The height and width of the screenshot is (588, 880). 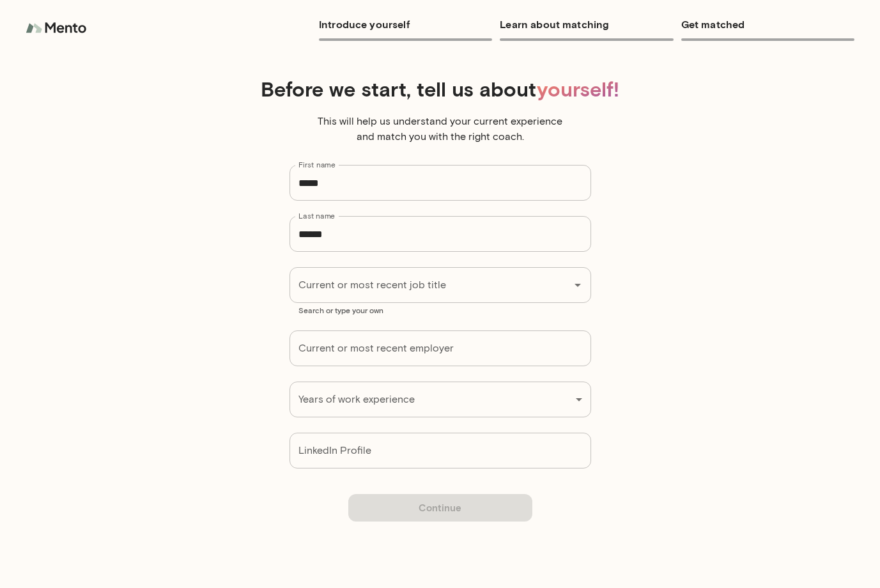 I want to click on p: This will help us understand your current experience and match you with the right coach., so click(x=441, y=129).